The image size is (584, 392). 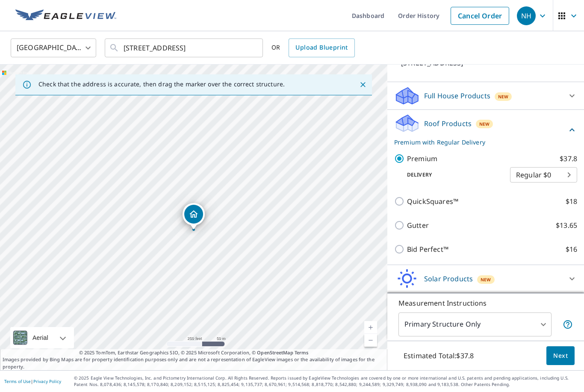 I want to click on a: Upload Blueprint, so click(x=321, y=48).